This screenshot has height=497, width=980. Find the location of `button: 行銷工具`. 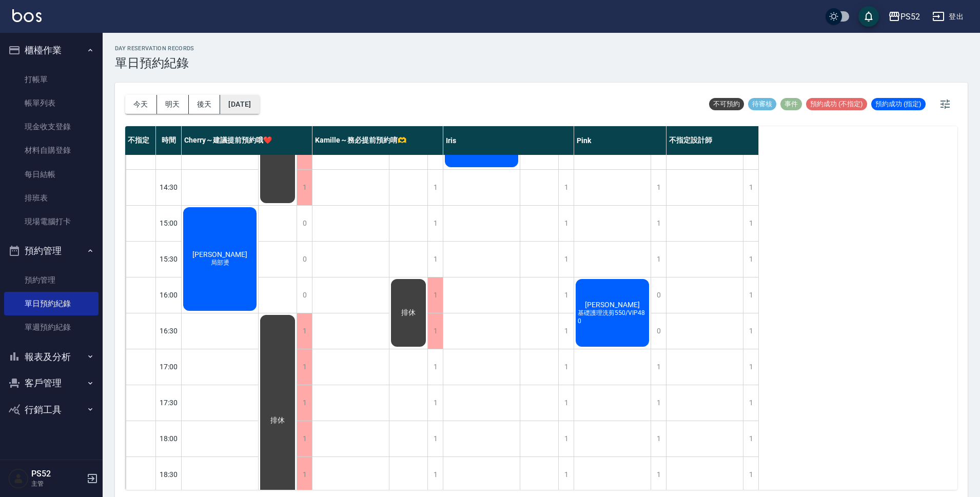

button: 行銷工具 is located at coordinates (52, 410).